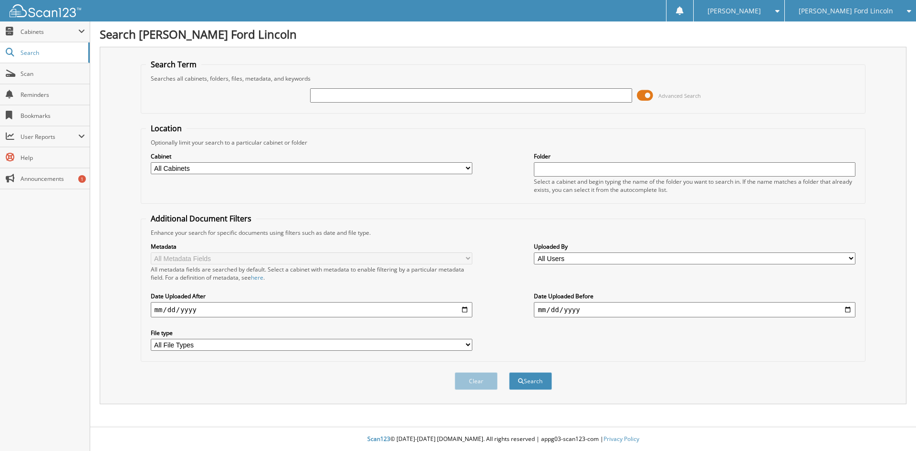 This screenshot has height=451, width=916. Describe the element at coordinates (52, 115) in the screenshot. I see `span: Bookmarks` at that location.